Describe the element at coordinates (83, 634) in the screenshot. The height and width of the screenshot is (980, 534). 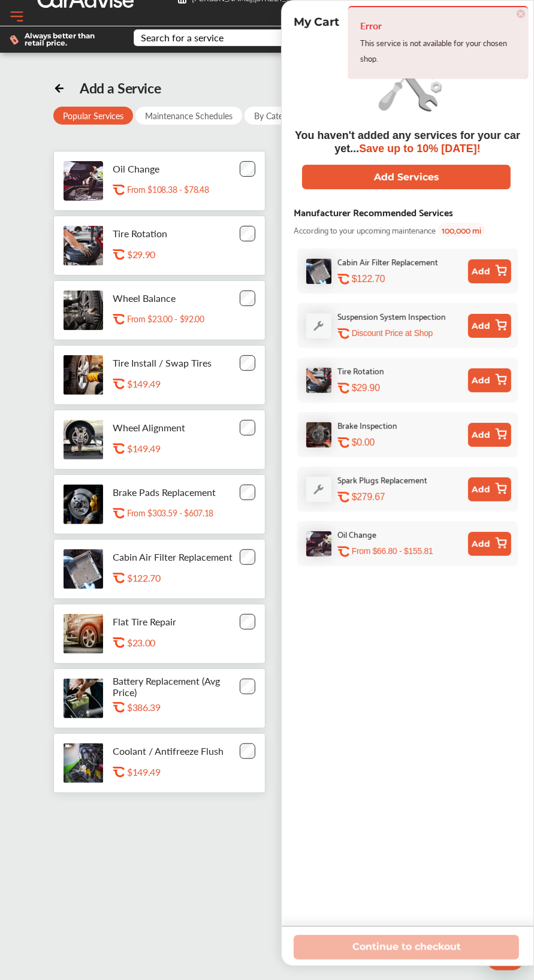
I see `img: flat-tire-repair-thumb.jpg` at that location.